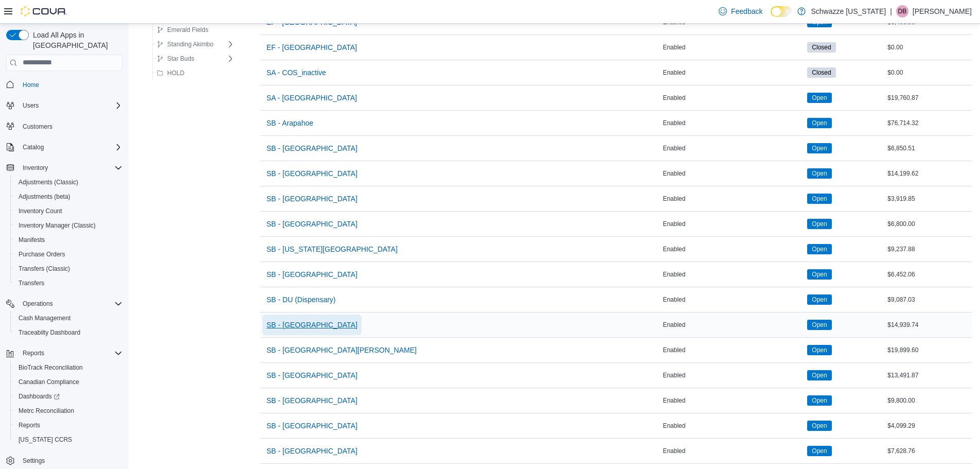 The height and width of the screenshot is (469, 980). What do you see at coordinates (821, 72) in the screenshot?
I see `span: Closed` at bounding box center [821, 72].